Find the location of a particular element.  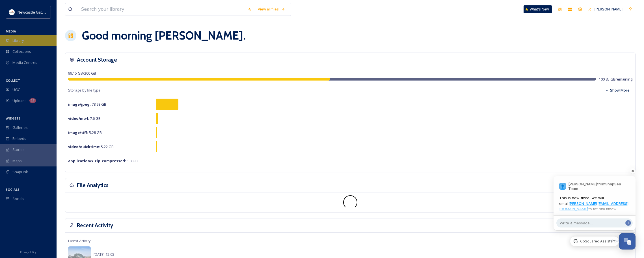

span: Uploads is located at coordinates (19, 101).